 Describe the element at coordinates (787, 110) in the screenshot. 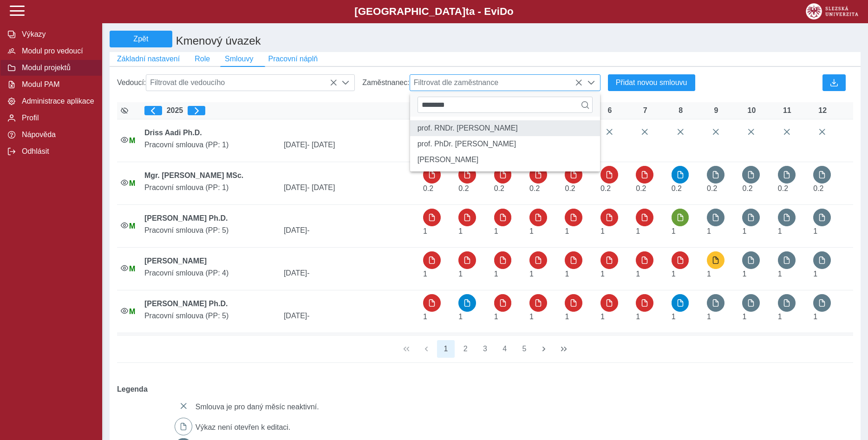

I see `div: 11` at that location.